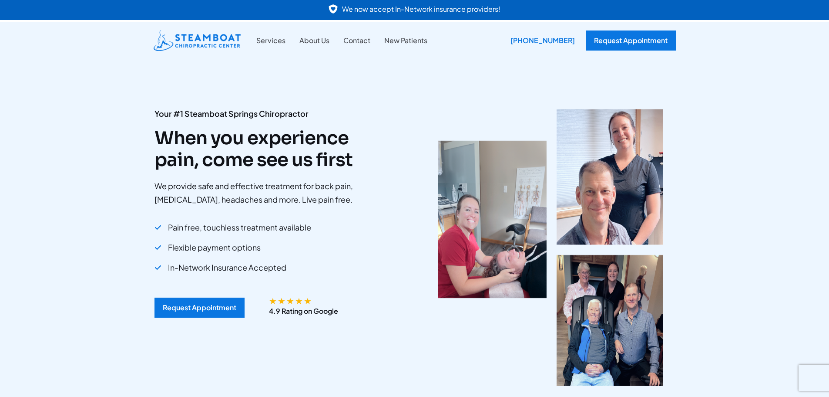 The height and width of the screenshot is (397, 829). I want to click on a: Contact, so click(357, 40).